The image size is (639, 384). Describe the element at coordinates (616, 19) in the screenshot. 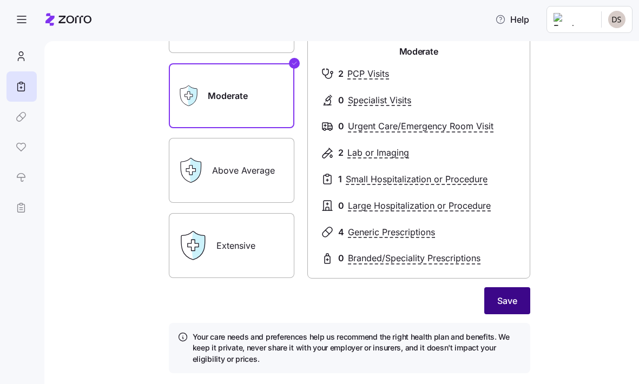

I see `img: 853904106ed946a58270cb93cb8624c8` at that location.